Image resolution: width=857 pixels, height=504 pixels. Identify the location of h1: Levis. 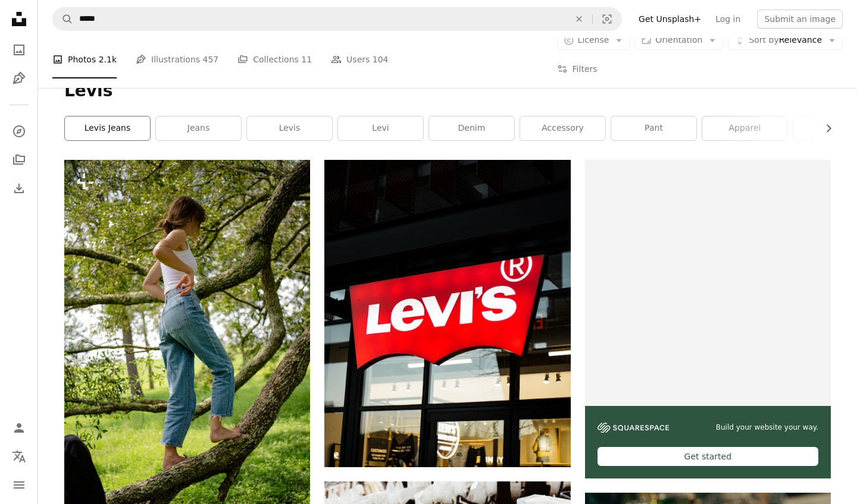
(447, 91).